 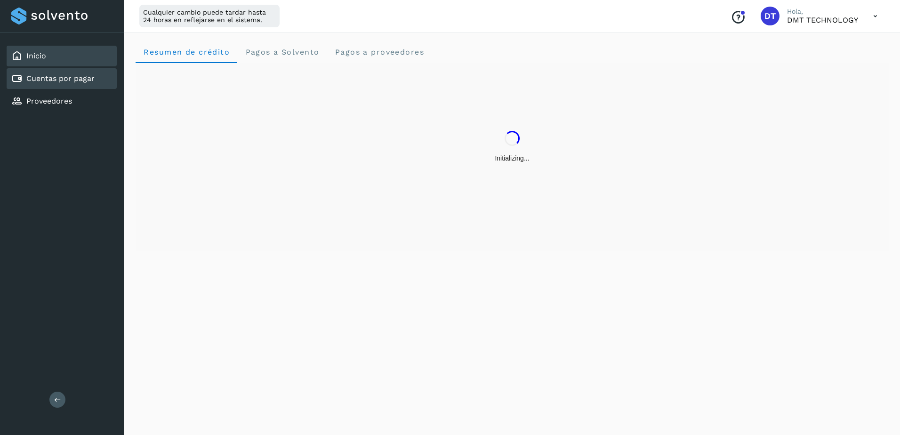 I want to click on p: DMT TECHNOLOGY, so click(x=822, y=20).